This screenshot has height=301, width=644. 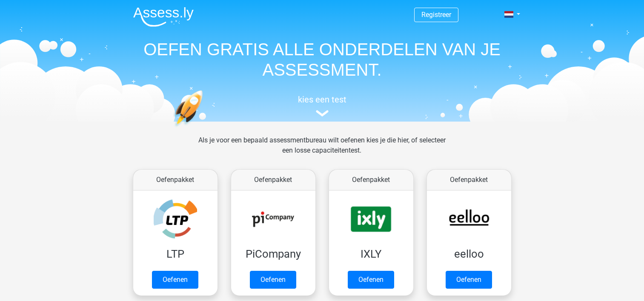 What do you see at coordinates (436, 14) in the screenshot?
I see `a: Registreer` at bounding box center [436, 14].